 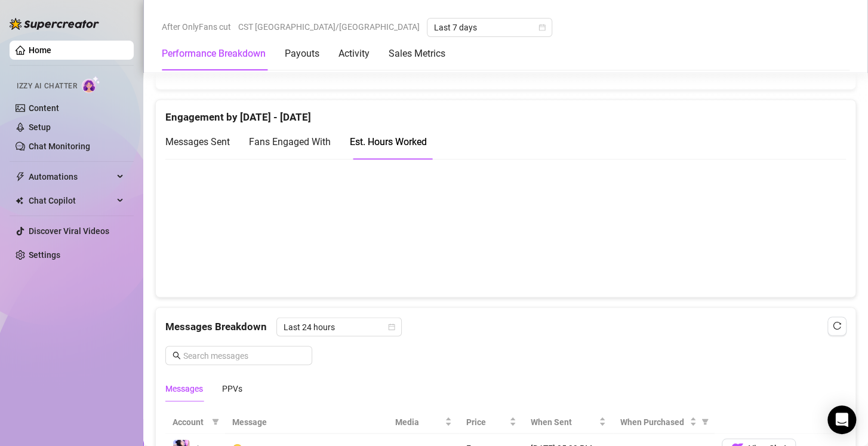 I want to click on span: After OnlyFans cut, so click(x=196, y=27).